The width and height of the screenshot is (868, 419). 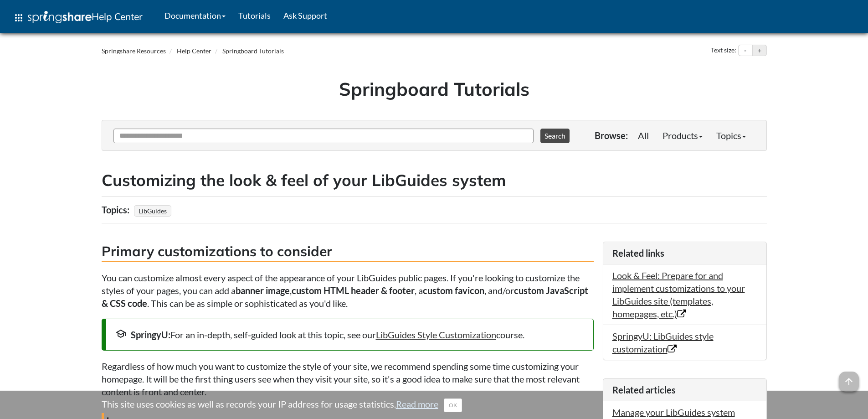 What do you see at coordinates (347, 251) in the screenshot?
I see `h3: Primary customizations to consider` at bounding box center [347, 251].